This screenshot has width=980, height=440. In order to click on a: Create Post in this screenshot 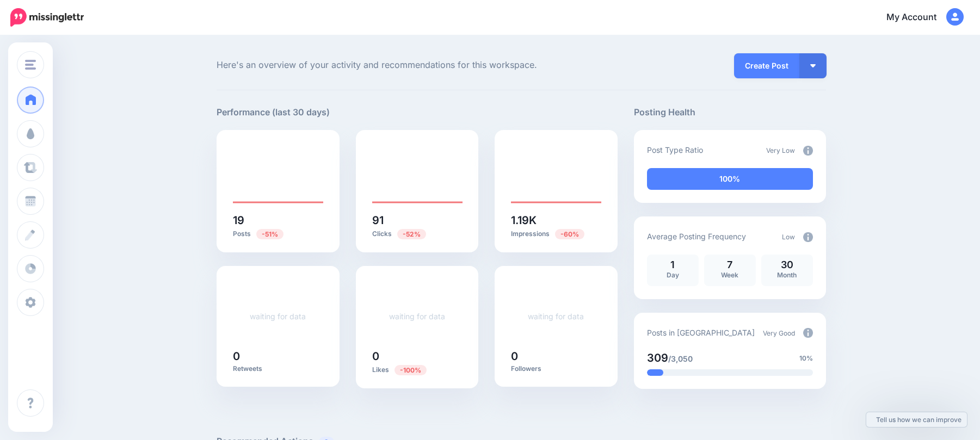, I will do `click(767, 66)`.